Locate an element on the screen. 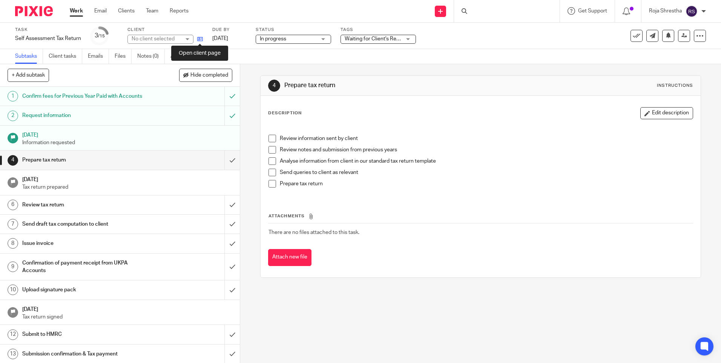 The height and width of the screenshot is (363, 721). a: Work is located at coordinates (76, 11).